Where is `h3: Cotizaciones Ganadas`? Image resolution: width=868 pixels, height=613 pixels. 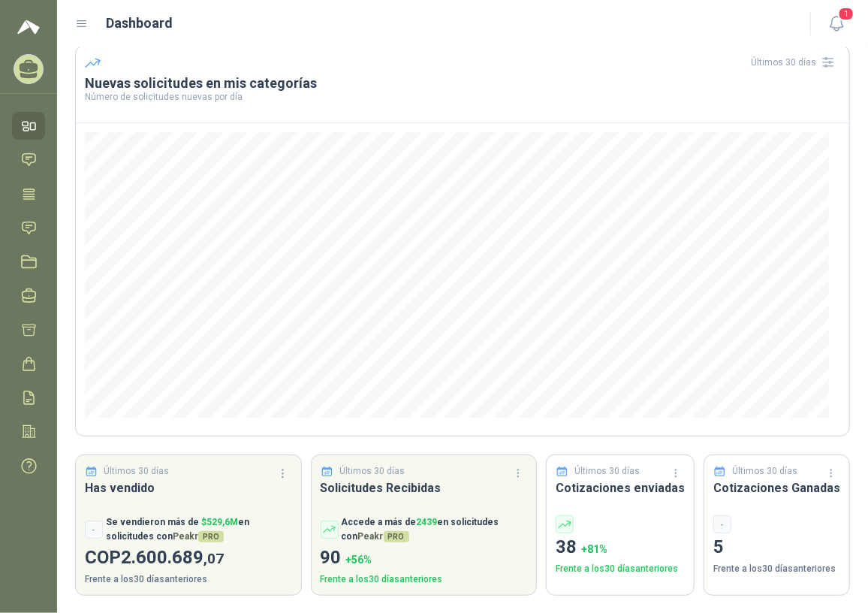
h3: Cotizaciones Ganadas is located at coordinates (776, 488).